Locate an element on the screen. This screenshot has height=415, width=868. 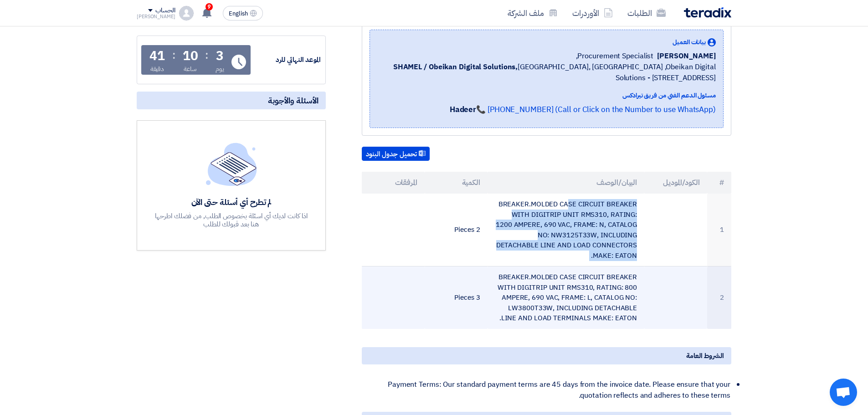
img: profile_test.png is located at coordinates (186, 13).